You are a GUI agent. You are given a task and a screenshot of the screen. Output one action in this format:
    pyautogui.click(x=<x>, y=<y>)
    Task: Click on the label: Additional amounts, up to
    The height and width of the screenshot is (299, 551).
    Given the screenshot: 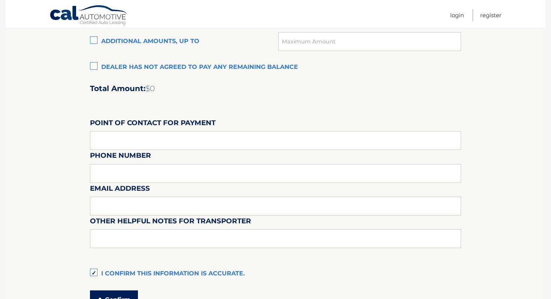 What is the action you would take?
    pyautogui.click(x=184, y=42)
    